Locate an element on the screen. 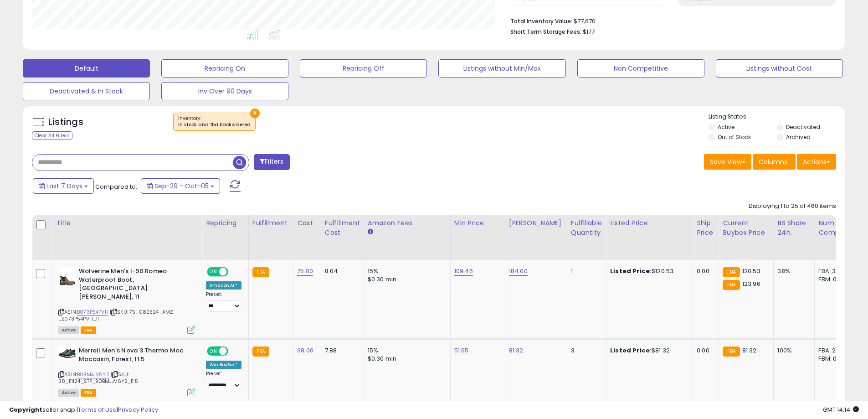  label: Active is located at coordinates (725, 127).